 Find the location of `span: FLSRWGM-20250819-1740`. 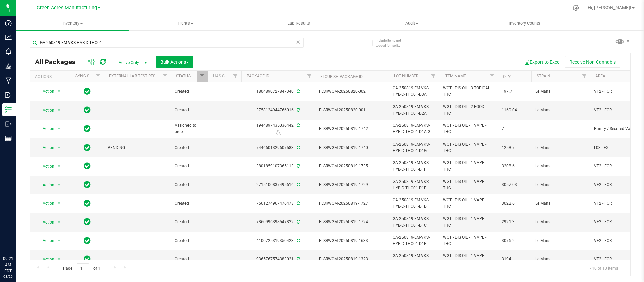

span: FLSRWGM-20250819-1740 is located at coordinates (352, 148).